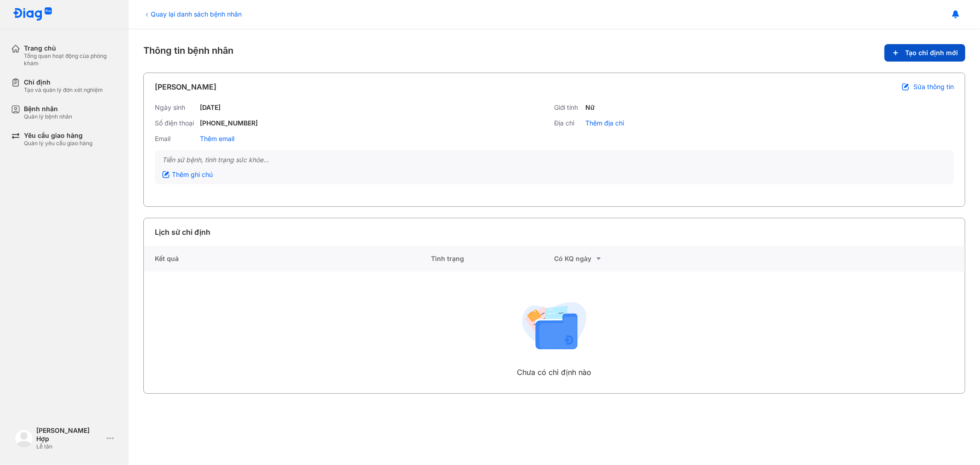 Image resolution: width=980 pixels, height=465 pixels. What do you see at coordinates (176, 123) in the screenshot?
I see `div: Số điện thoại` at bounding box center [176, 123].